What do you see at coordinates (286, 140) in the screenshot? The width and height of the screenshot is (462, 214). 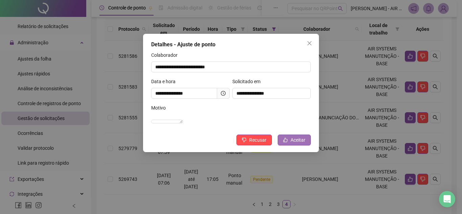 I see `span: like` at bounding box center [286, 140].